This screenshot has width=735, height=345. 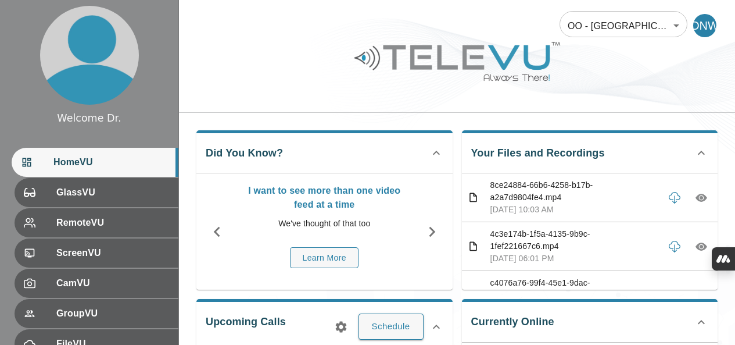 I want to click on span: CamVU, so click(x=113, y=283).